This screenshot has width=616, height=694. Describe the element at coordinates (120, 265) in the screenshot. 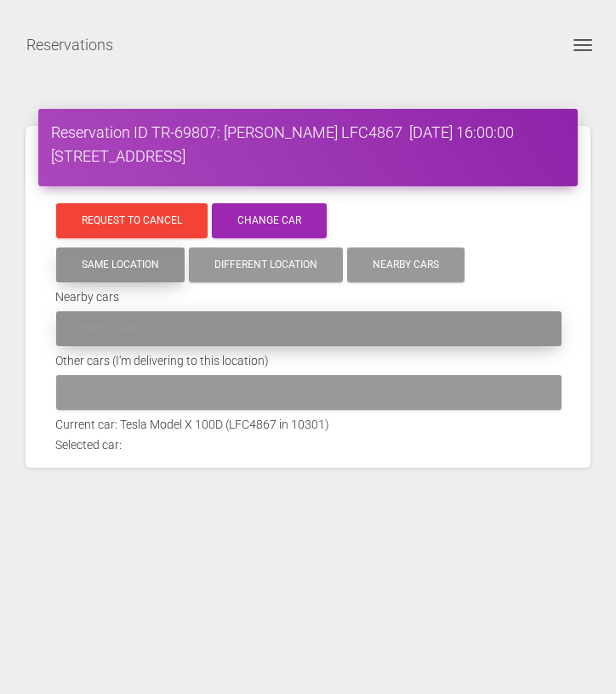

I see `button: Same location` at that location.